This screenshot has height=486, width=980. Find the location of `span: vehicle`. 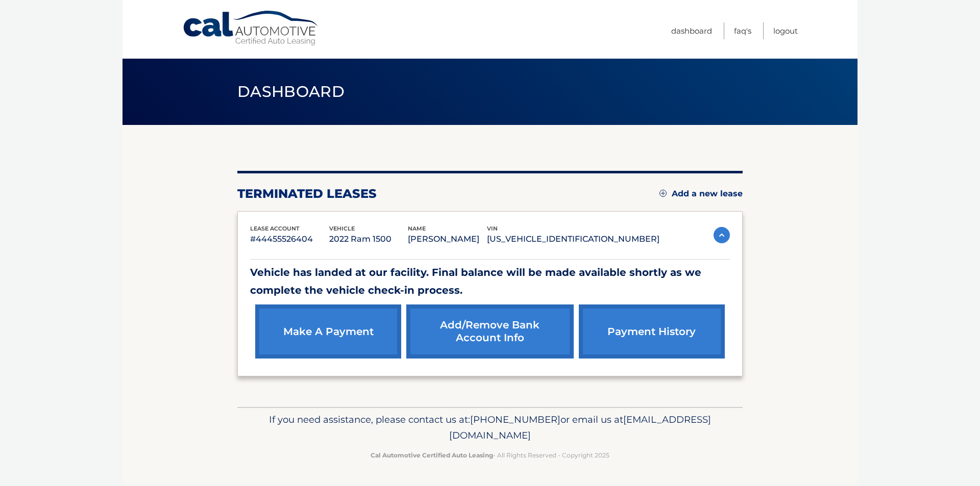

span: vehicle is located at coordinates (342, 229).